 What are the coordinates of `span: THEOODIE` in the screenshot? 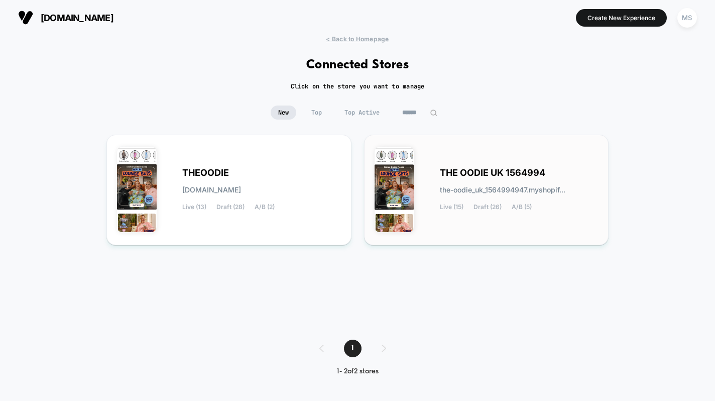 It's located at (206, 173).